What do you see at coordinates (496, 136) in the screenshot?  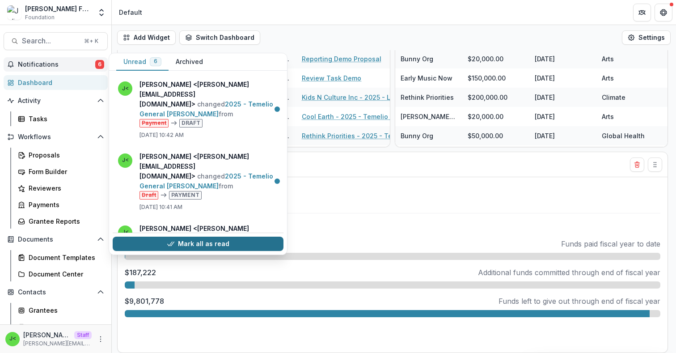 I see `div: $50,000.00` at bounding box center [496, 136].